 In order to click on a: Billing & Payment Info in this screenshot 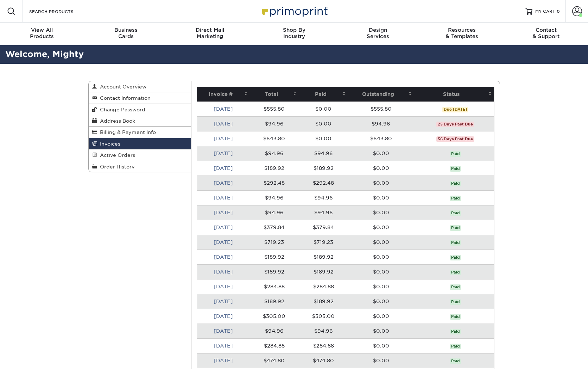, I will do `click(140, 132)`.